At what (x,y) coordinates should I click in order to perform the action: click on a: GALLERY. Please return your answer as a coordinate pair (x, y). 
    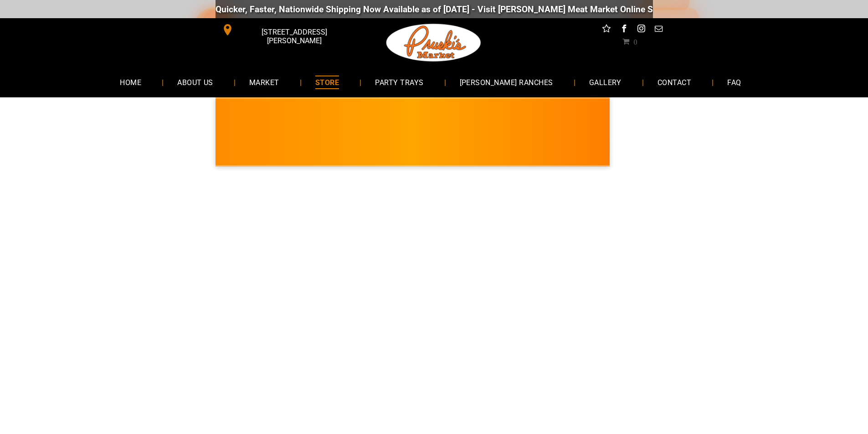
    Looking at the image, I should click on (605, 82).